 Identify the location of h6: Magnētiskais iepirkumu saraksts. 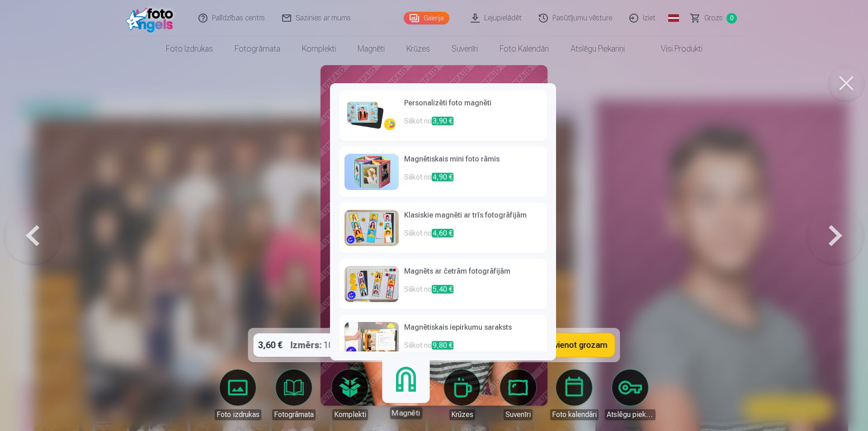
(473, 331).